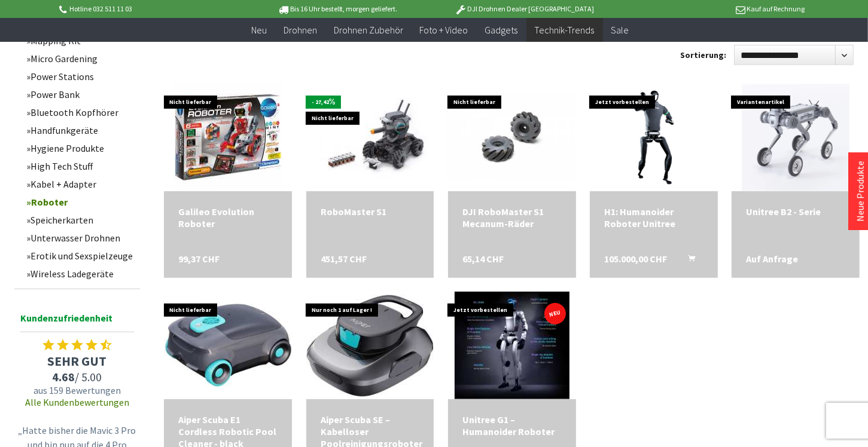  I want to click on a: Neu, so click(259, 30).